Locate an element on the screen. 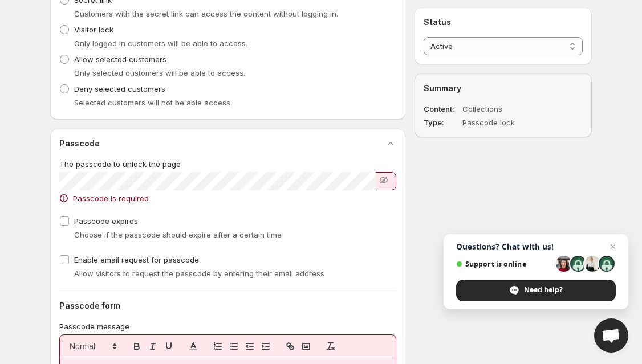  p: Passcode message is located at coordinates (227, 327).